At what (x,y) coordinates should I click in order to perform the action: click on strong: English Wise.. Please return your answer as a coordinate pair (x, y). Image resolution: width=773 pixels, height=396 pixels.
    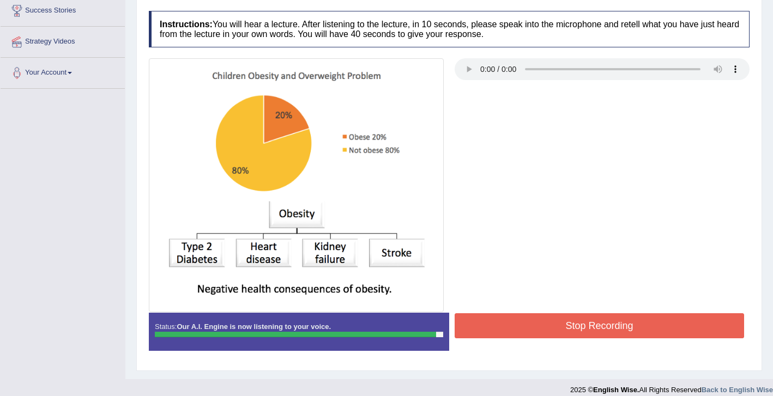
    Looking at the image, I should click on (616, 390).